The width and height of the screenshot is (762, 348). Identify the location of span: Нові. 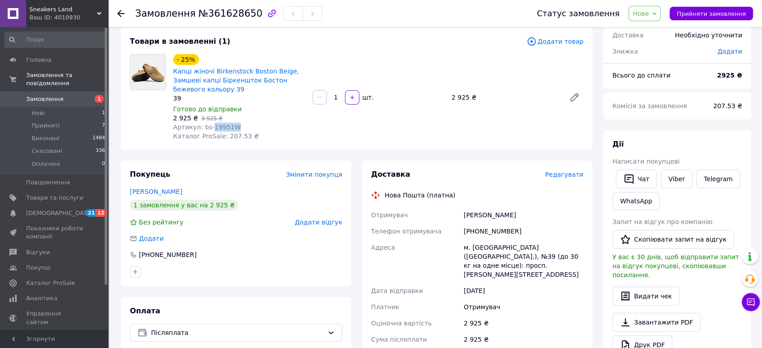
(38, 113).